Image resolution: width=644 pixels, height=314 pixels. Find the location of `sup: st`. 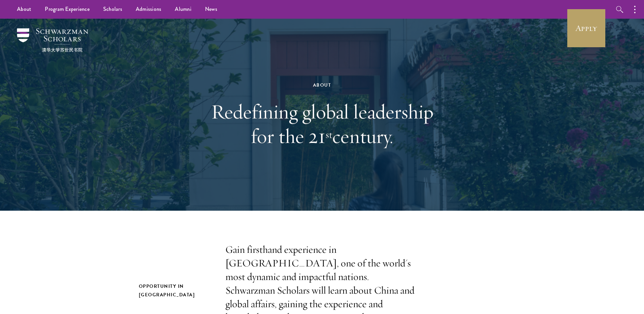

sup: st is located at coordinates (329, 134).